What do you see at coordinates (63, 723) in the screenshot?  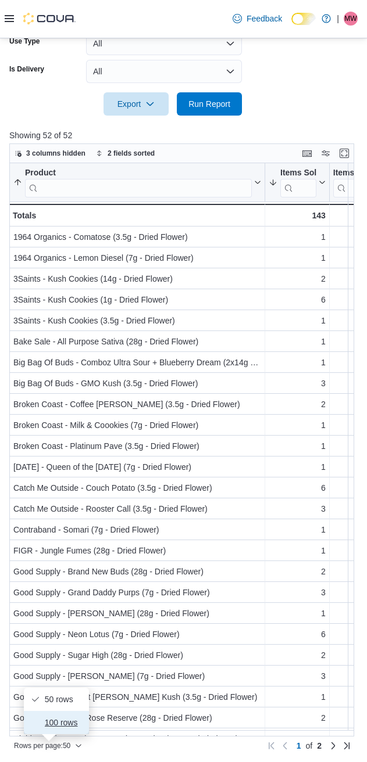 I see `span: 100 rows` at bounding box center [63, 723].